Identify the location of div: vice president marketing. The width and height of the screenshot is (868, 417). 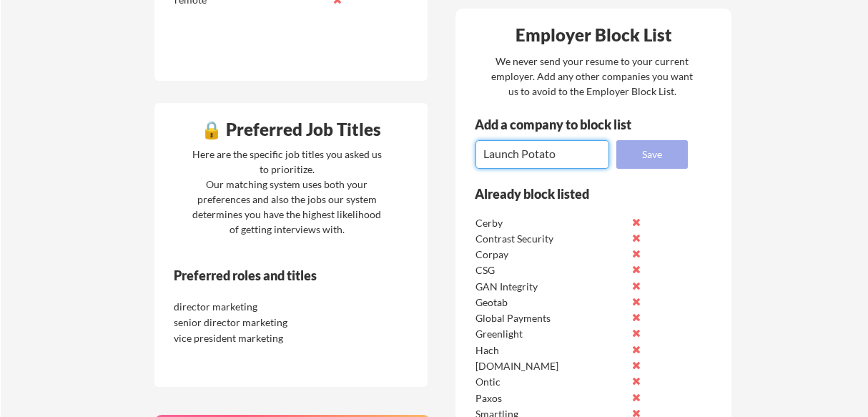
(249, 338).